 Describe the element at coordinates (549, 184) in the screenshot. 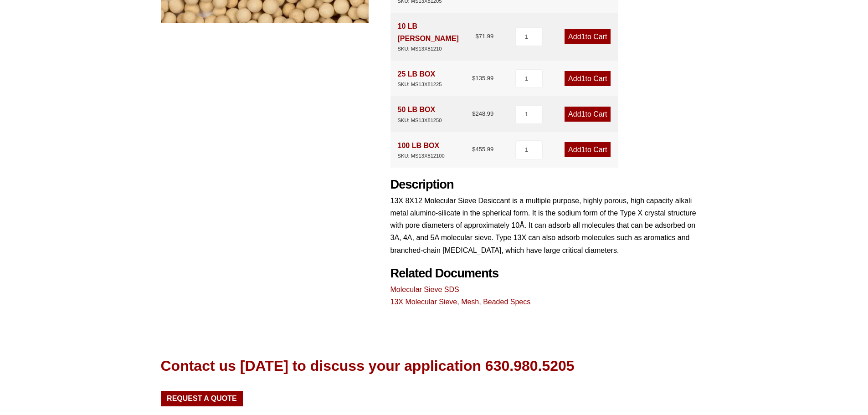

I see `h2: Description` at that location.